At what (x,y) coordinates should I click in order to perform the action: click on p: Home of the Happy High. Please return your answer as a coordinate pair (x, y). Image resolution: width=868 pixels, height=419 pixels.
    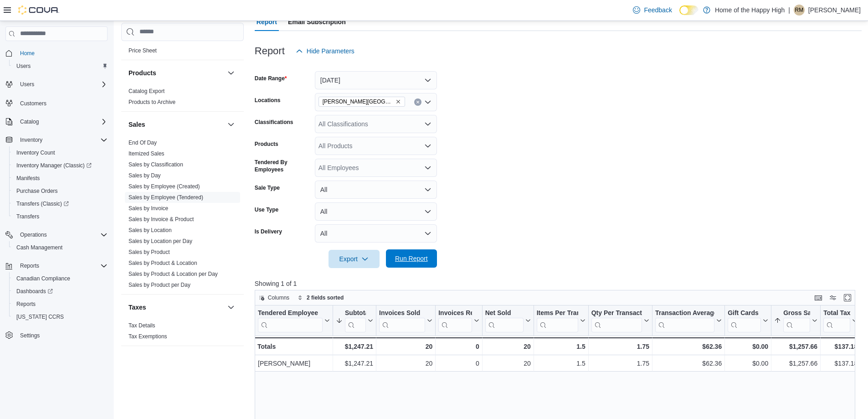
    Looking at the image, I should click on (749, 10).